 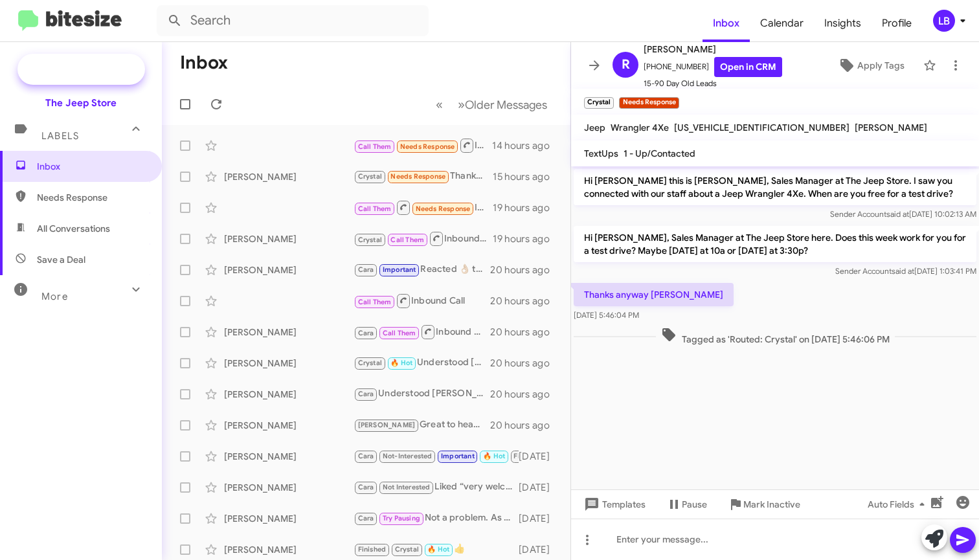 I want to click on button: Next, so click(x=502, y=104).